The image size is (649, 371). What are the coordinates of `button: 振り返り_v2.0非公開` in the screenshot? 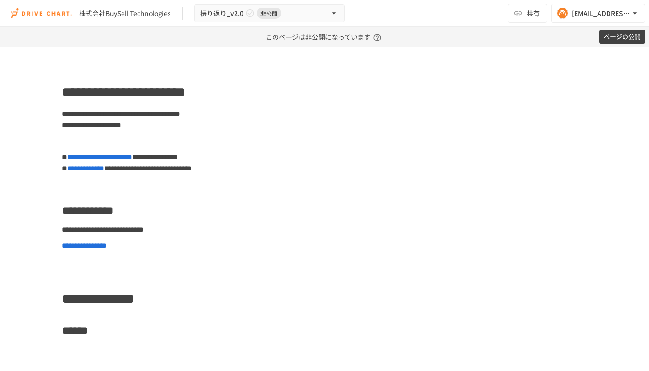 It's located at (269, 13).